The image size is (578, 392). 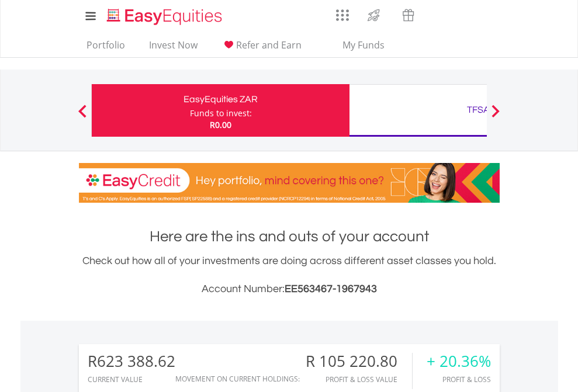 What do you see at coordinates (289, 275) in the screenshot?
I see `div: Check out how all of your investments are doing across different asset classes you hold.` at bounding box center [289, 275].